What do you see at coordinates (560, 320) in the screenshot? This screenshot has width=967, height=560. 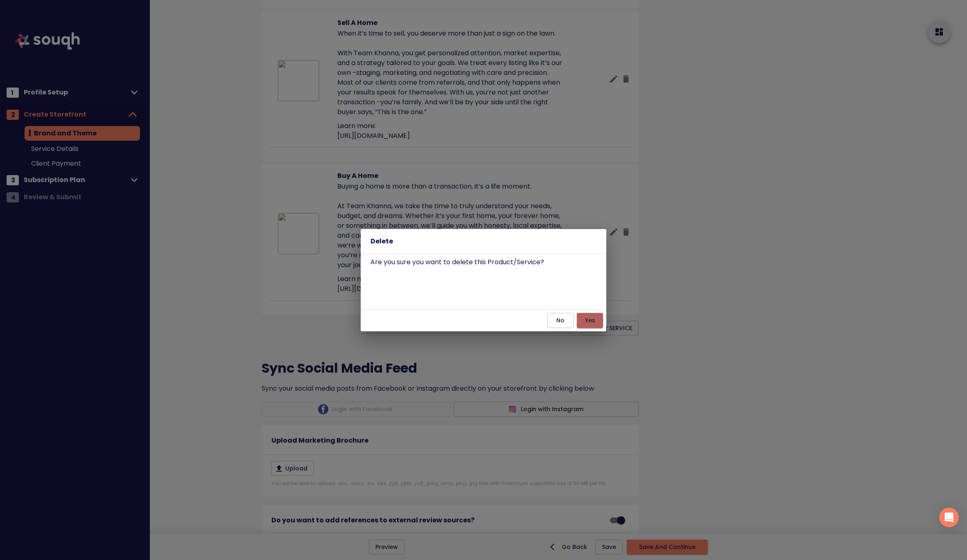 I see `span: No` at bounding box center [560, 320].